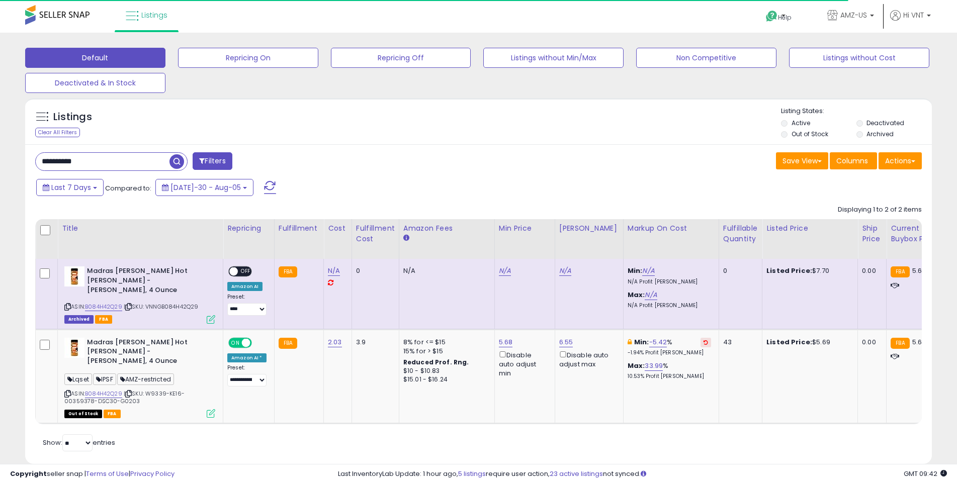  Describe the element at coordinates (885, 123) in the screenshot. I see `label: Deactivated` at that location.